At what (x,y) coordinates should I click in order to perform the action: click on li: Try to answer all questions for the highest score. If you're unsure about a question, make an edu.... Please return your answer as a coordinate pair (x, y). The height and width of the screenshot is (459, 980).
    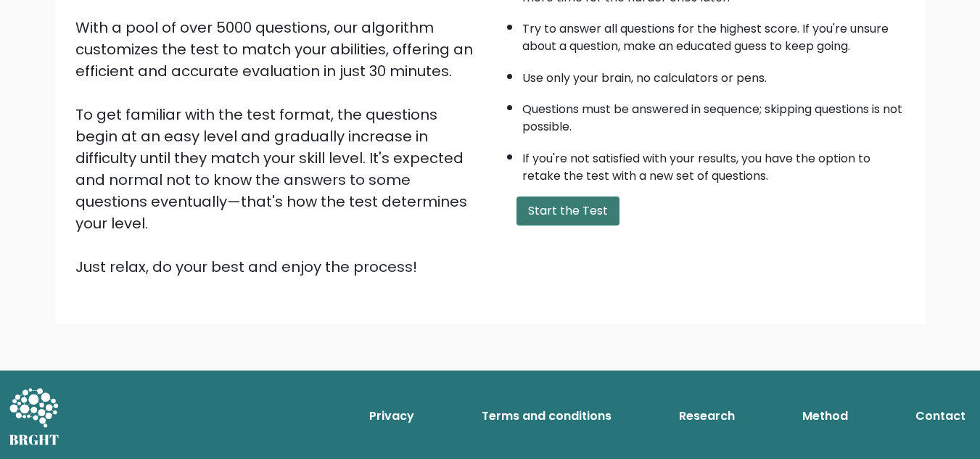
    Looking at the image, I should click on (713, 34).